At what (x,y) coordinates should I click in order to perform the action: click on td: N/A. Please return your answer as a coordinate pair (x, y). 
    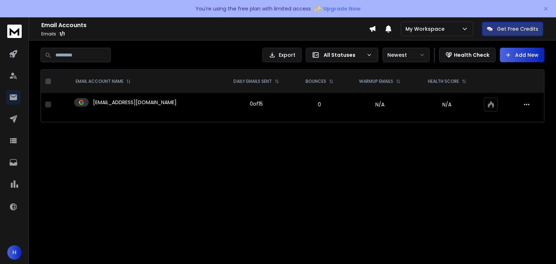
    Looking at the image, I should click on (380, 105).